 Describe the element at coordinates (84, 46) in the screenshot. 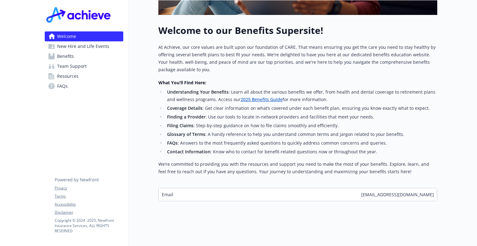

I see `a: New Hire and Life Events` at that location.